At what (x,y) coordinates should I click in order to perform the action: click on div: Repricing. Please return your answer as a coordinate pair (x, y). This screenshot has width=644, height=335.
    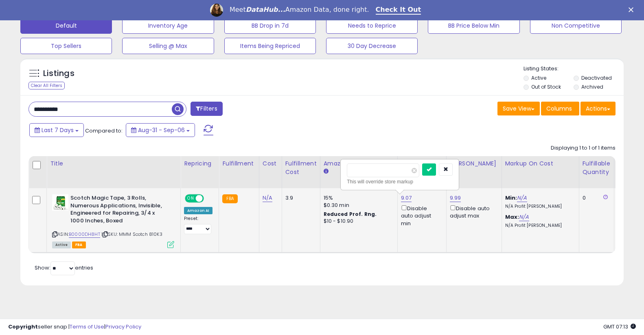
    Looking at the image, I should click on (200, 163).